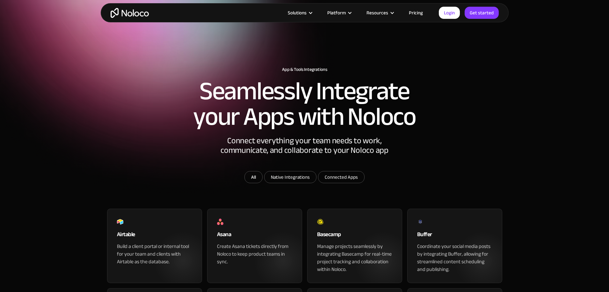 Image resolution: width=609 pixels, height=292 pixels. What do you see at coordinates (305, 69) in the screenshot?
I see `h1: App & Tools Integrations` at bounding box center [305, 69].